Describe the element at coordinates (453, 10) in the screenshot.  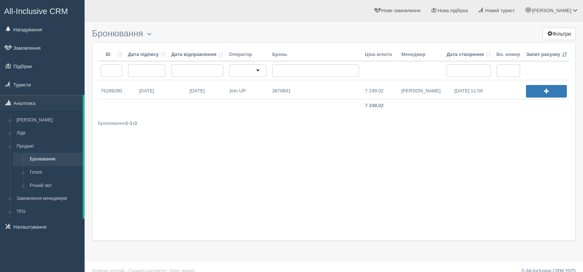
I see `span: Нова підбірка` at that location.